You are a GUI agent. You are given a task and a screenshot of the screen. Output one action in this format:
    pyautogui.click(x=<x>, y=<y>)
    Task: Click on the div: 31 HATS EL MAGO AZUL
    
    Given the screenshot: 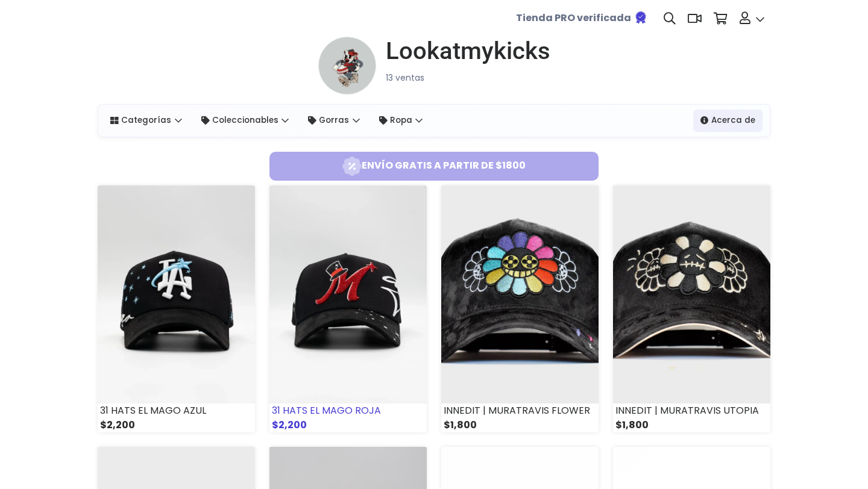 What is the action you would take?
    pyautogui.click(x=176, y=410)
    